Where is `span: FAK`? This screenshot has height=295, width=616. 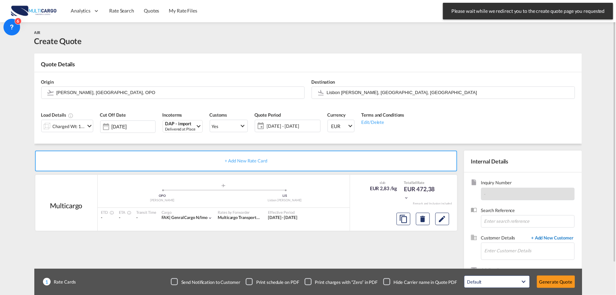 span: FAK is located at coordinates (167, 217).